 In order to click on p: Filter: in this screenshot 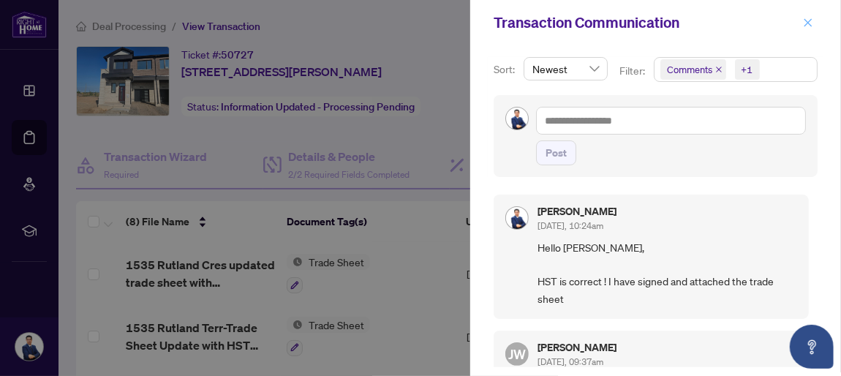, I will do `click(633, 71)`.